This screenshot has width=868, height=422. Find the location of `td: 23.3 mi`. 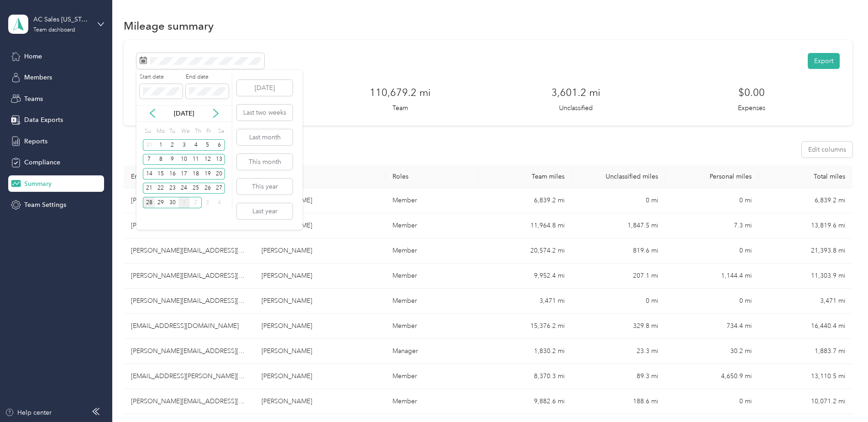

td: 23.3 mi is located at coordinates (618, 351).